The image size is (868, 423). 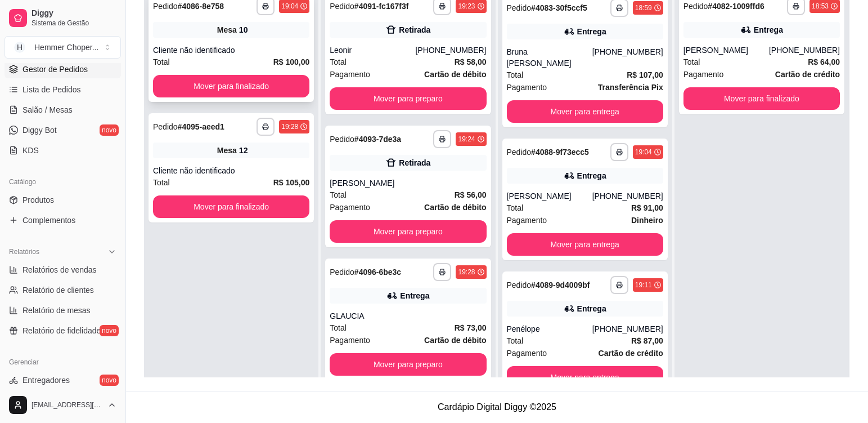 What do you see at coordinates (292, 62) in the screenshot?
I see `strong: R$ 100,00` at bounding box center [292, 62].